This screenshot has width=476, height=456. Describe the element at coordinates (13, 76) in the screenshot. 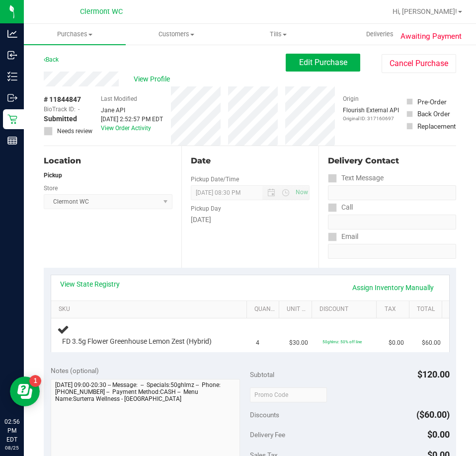

I see `inline-svg: Inventory` at that location.